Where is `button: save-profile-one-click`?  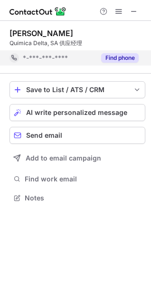
button: save-profile-one-click is located at coordinates (77, 90).